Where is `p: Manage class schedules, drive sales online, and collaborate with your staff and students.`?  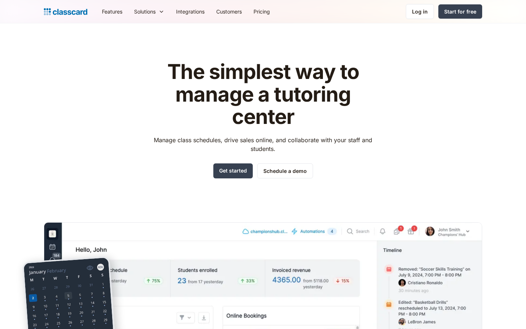 p: Manage class schedules, drive sales online, and collaborate with your staff and students. is located at coordinates (263, 144).